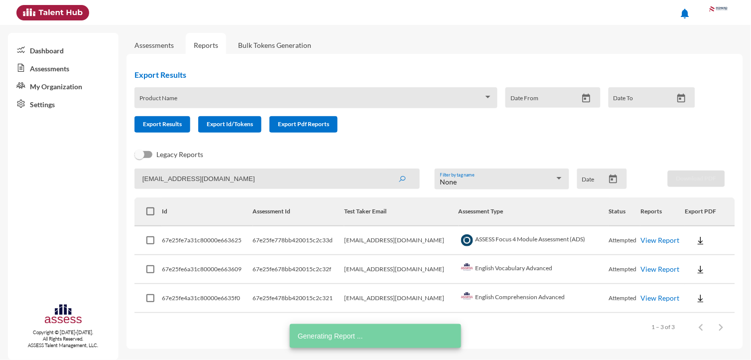 The width and height of the screenshot is (751, 360). What do you see at coordinates (419, 74) in the screenshot?
I see `h2: Export Results` at bounding box center [419, 74].